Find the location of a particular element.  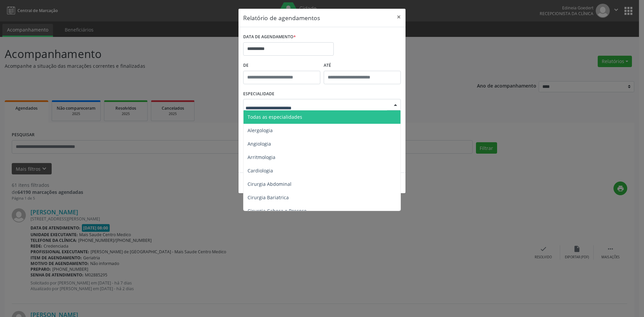

span: Cirurgia Bariatrica is located at coordinates (268, 197).